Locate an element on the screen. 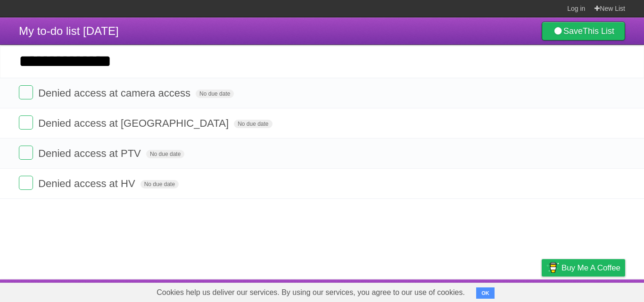  span: Denied access at HV is located at coordinates (88, 183).